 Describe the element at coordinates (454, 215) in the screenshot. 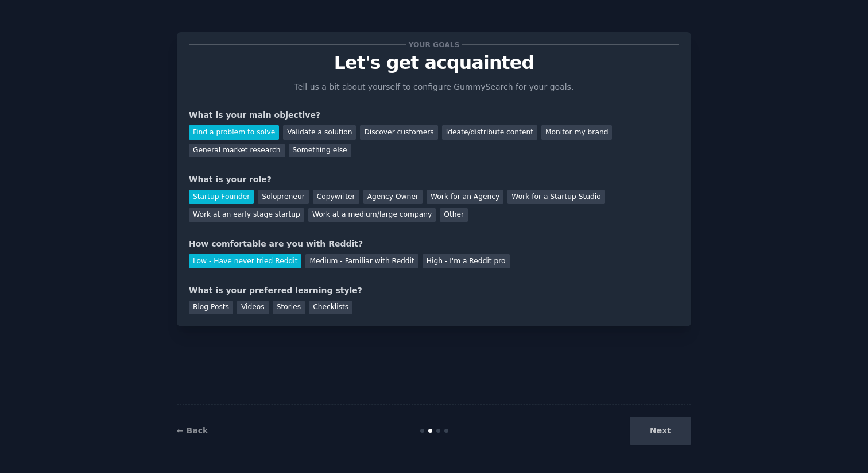

I see `div: Other` at that location.